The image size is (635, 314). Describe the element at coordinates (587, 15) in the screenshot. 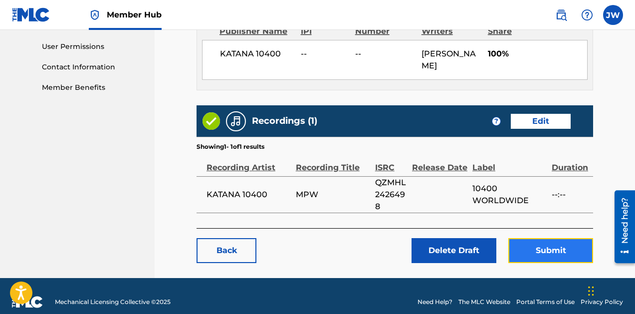

I see `img: help` at that location.